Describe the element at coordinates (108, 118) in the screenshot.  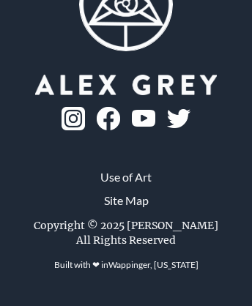
I see `img: fb-logo.png` at that location.